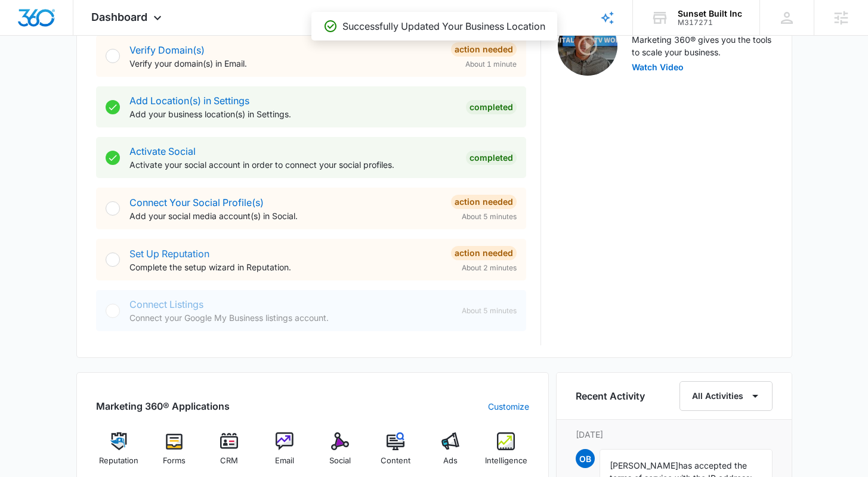  I want to click on button: All Activities, so click(726, 396).